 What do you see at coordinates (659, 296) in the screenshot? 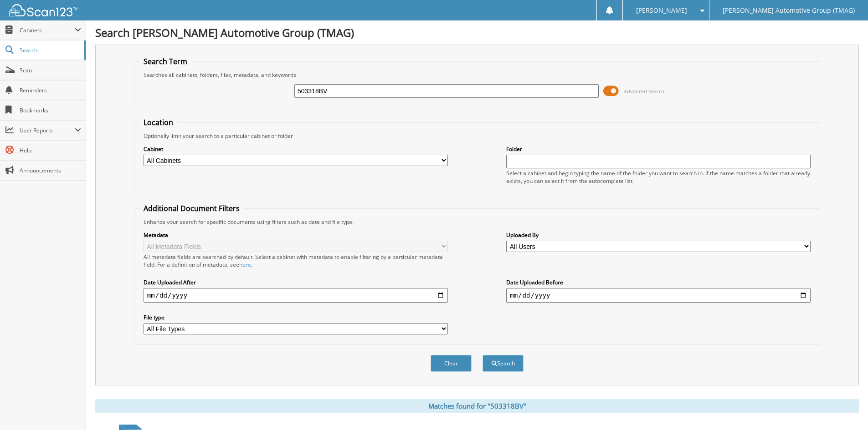
I see `input: end` at bounding box center [659, 296].